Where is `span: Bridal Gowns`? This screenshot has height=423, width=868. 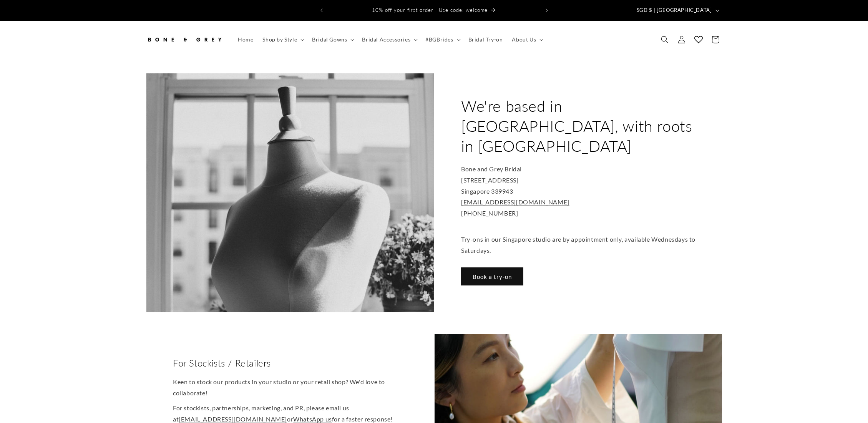
span: Bridal Gowns is located at coordinates (329, 40).